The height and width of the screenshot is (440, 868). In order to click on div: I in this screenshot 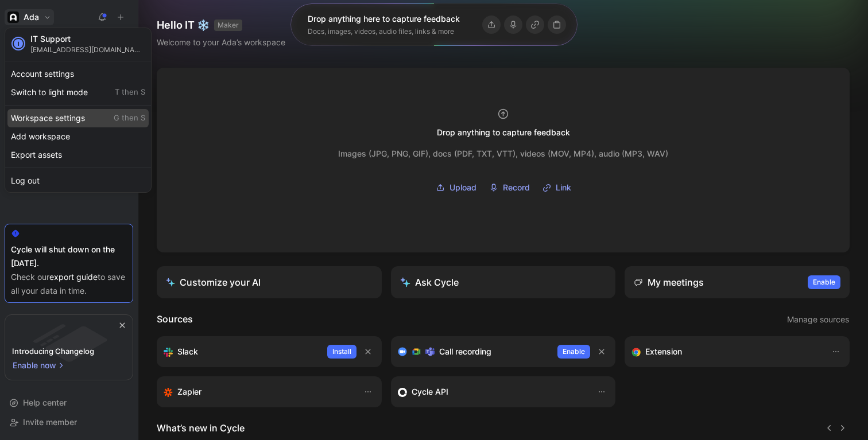, I will do `click(18, 43)`.